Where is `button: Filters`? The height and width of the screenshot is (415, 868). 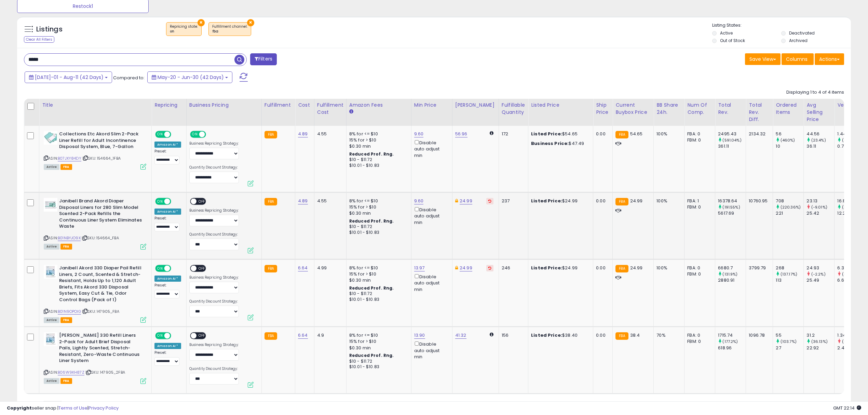
button: Filters is located at coordinates (264, 59).